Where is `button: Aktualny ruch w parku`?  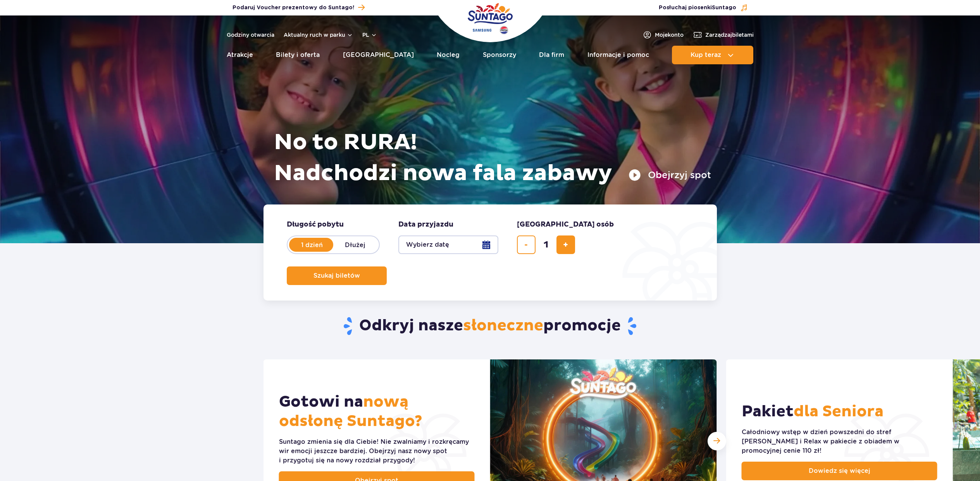 button: Aktualny ruch w parku is located at coordinates (318, 35).